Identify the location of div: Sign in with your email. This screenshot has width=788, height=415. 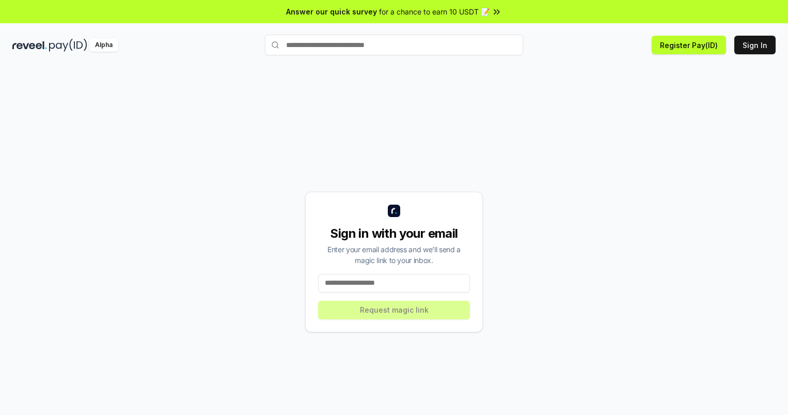
(394, 234).